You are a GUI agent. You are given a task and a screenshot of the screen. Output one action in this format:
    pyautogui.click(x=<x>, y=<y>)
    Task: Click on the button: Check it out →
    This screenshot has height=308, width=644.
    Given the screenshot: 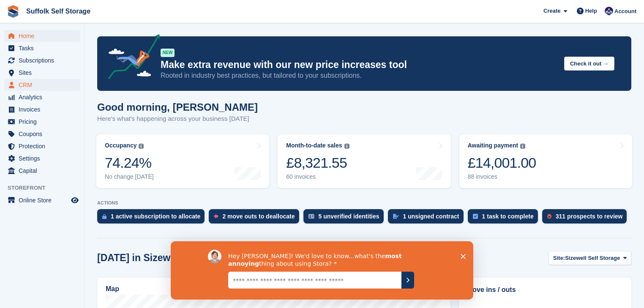 What is the action you would take?
    pyautogui.click(x=589, y=63)
    